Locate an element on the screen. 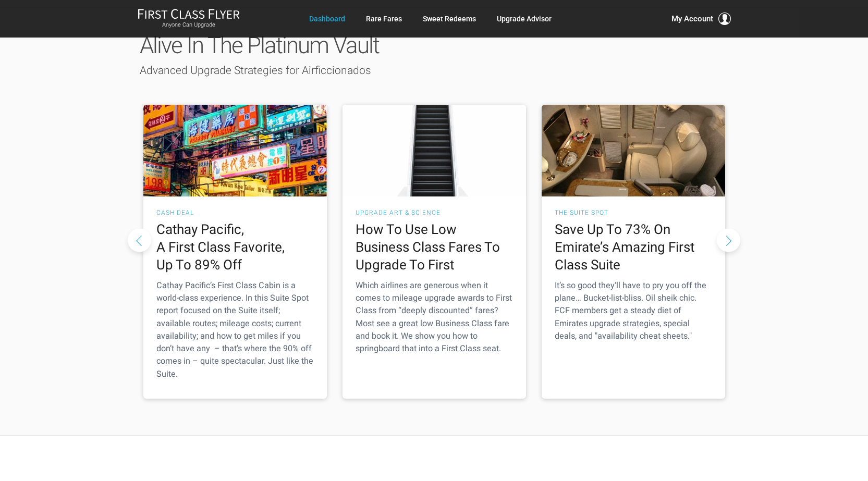 Image resolution: width=868 pixels, height=481 pixels. a: Upgrade Art & Science How To Use Low Business Class Fares To Upgrade To First Which airlines are ... is located at coordinates (434, 251).